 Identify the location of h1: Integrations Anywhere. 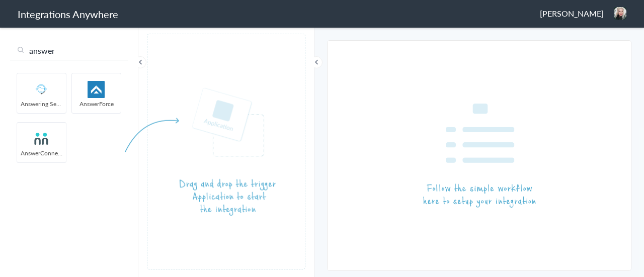
(68, 14).